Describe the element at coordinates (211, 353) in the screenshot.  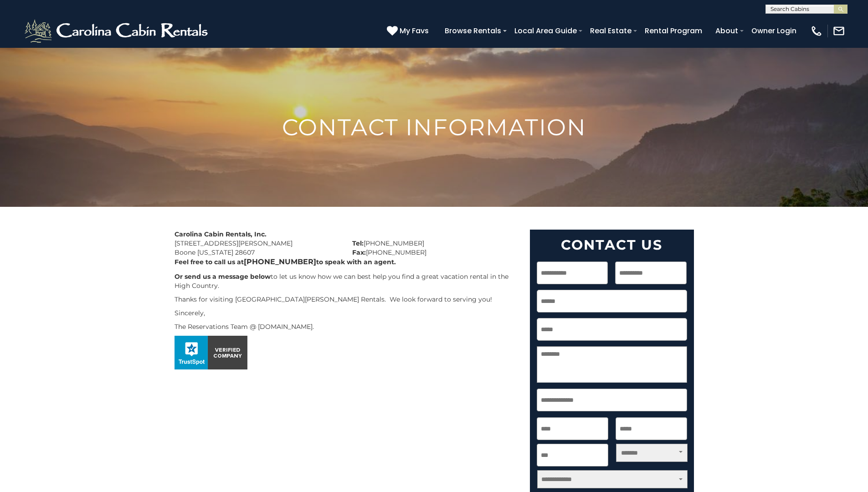
I see `img: seal_horizontal.png` at that location.